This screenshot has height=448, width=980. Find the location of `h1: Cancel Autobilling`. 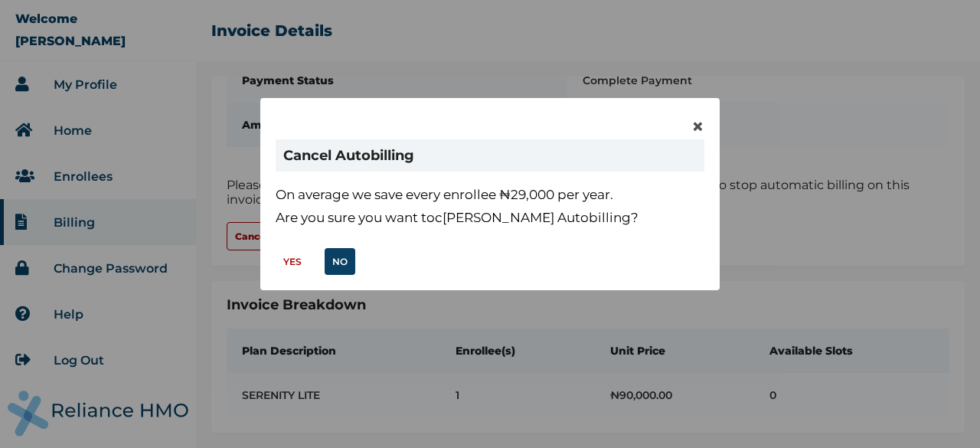

h1: Cancel Autobilling is located at coordinates (490, 155).